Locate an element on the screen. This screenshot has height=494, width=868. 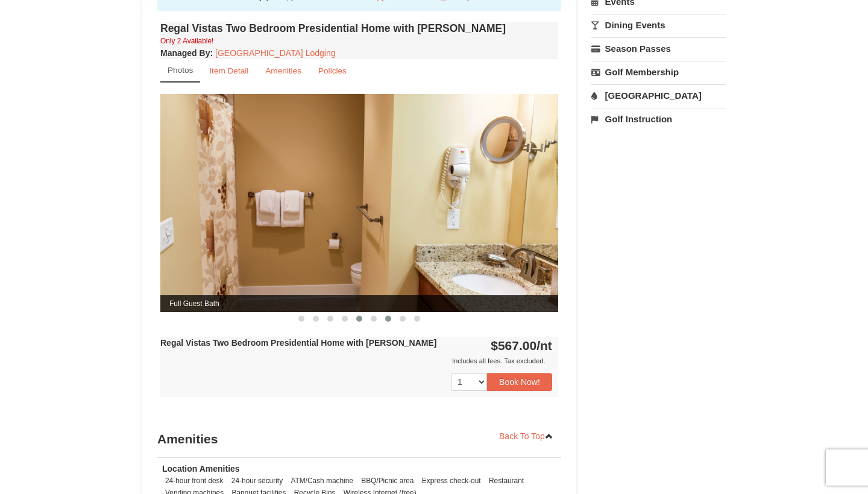
strong: Location Amenities is located at coordinates (201, 469).